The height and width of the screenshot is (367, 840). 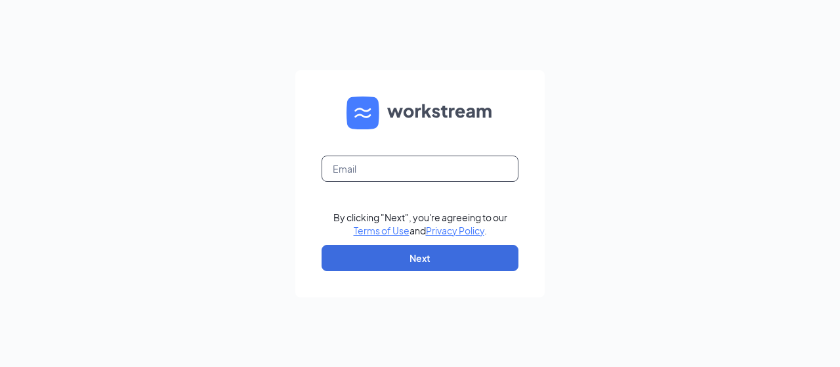 I want to click on a: Privacy Policy, so click(x=455, y=230).